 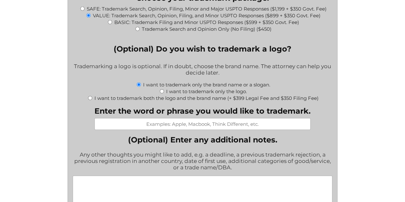 I want to click on label: BASIC: Trademark Filing and Minor USPTO Responses ($599 + $350 Govt. Fee), so click(x=207, y=22).